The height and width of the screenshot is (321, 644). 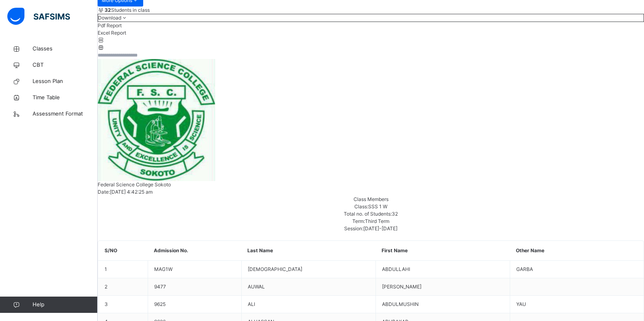 I want to click on span: Session:, so click(x=353, y=228).